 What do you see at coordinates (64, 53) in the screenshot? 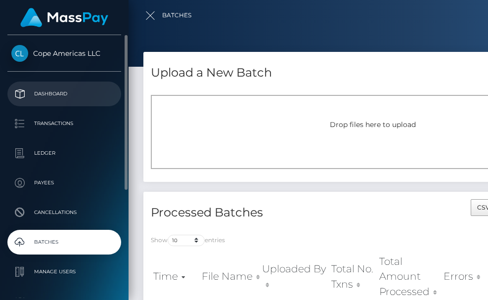
I see `span: Cope Americas LLC` at bounding box center [64, 53].